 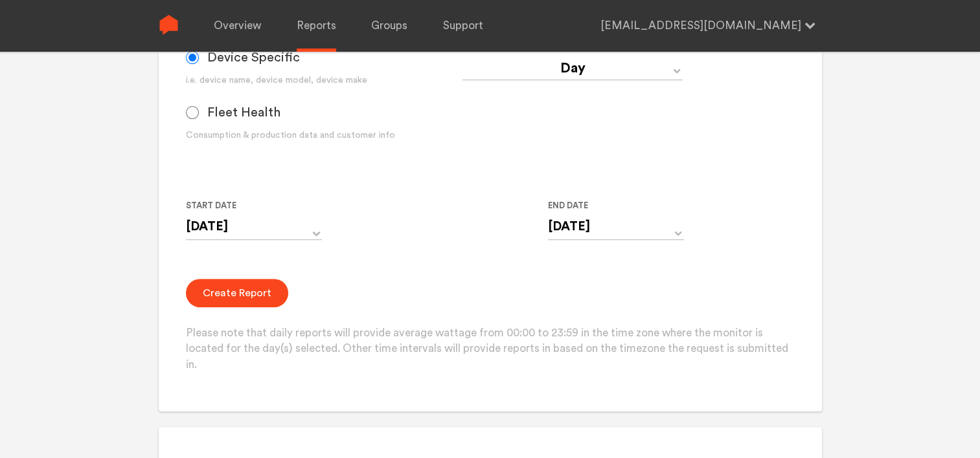 What do you see at coordinates (324, 80) in the screenshot?
I see `div: i.e. device name, device model, device make` at bounding box center [324, 80].